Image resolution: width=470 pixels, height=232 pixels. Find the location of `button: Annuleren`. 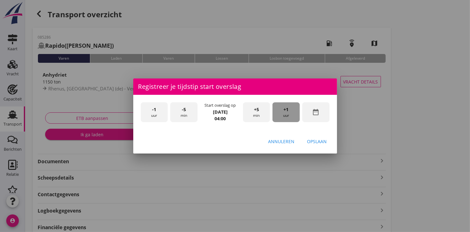

button: Annuleren is located at coordinates (281, 141).